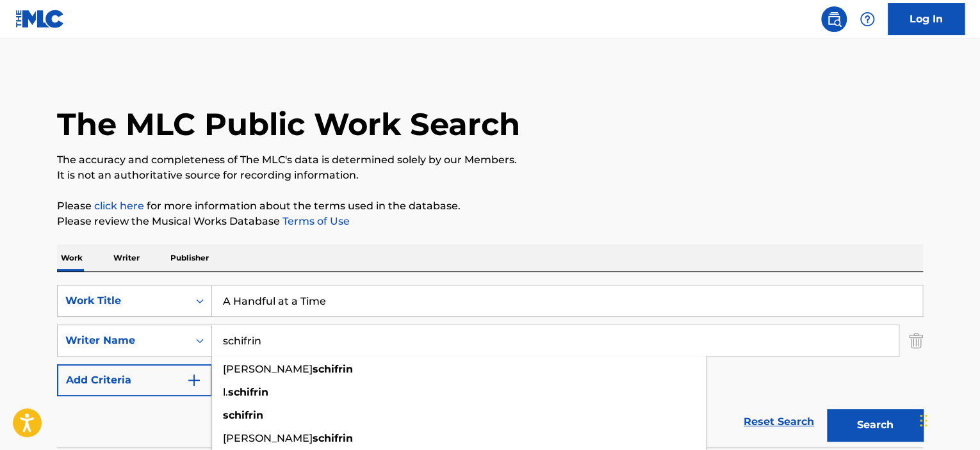 The image size is (980, 450). I want to click on img: search, so click(834, 19).